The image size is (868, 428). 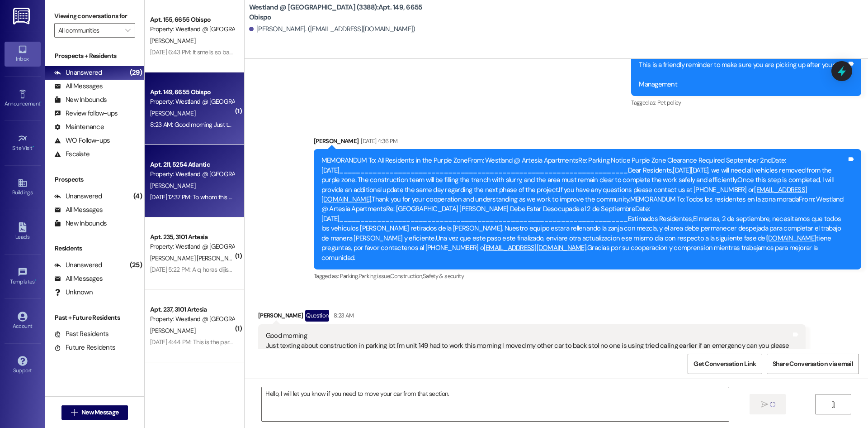 I want to click on div: Apt. 155, 6655 Obispo, so click(x=191, y=19).